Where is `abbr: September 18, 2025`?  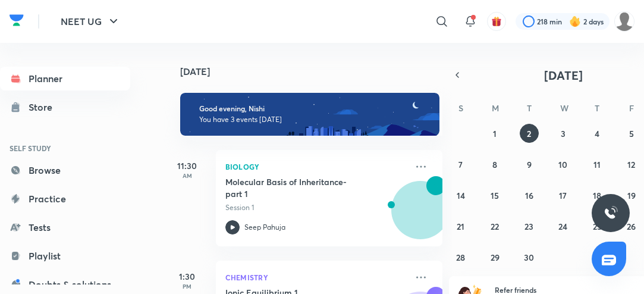
abbr: September 18, 2025 is located at coordinates (597, 195).